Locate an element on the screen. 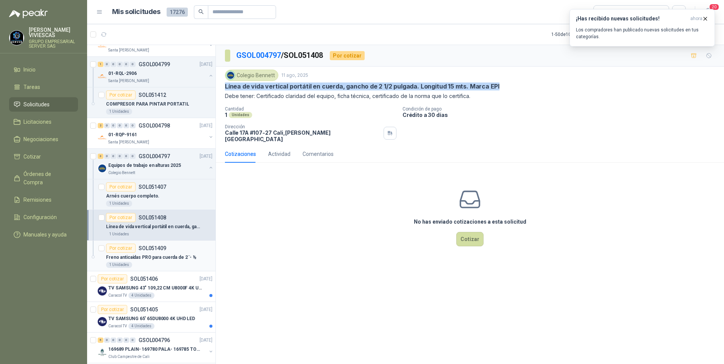 Image resolution: width=724 pixels, height=364 pixels. p: SOL051408 is located at coordinates (152, 218).